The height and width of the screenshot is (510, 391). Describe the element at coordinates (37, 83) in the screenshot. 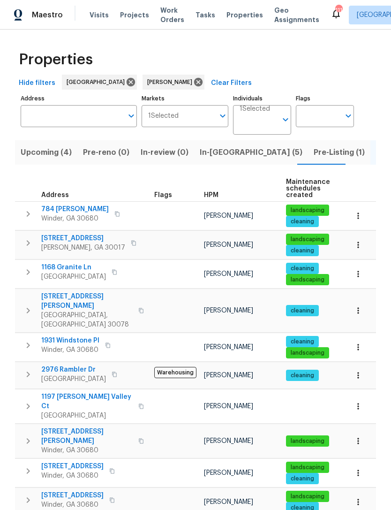

I see `span: Hide filters` at that location.